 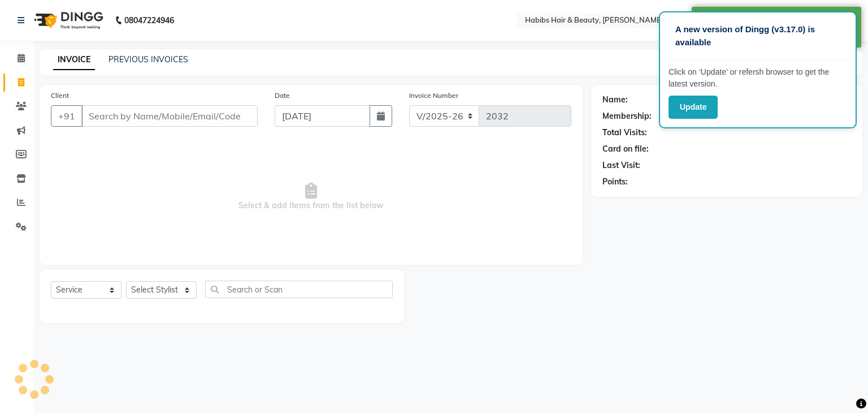 What do you see at coordinates (758, 35) in the screenshot?
I see `p: A new version of Dingg (v3.17.0) is available` at bounding box center [758, 35].